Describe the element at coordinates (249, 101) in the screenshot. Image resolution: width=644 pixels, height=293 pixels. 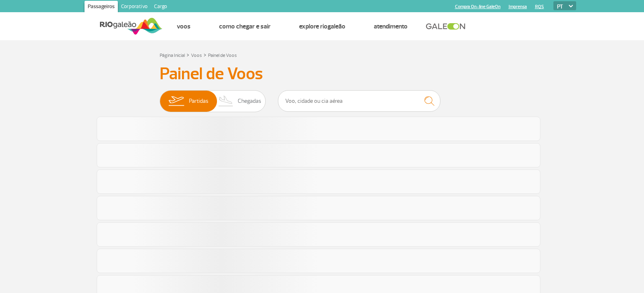
I see `span: Chegadas` at that location.